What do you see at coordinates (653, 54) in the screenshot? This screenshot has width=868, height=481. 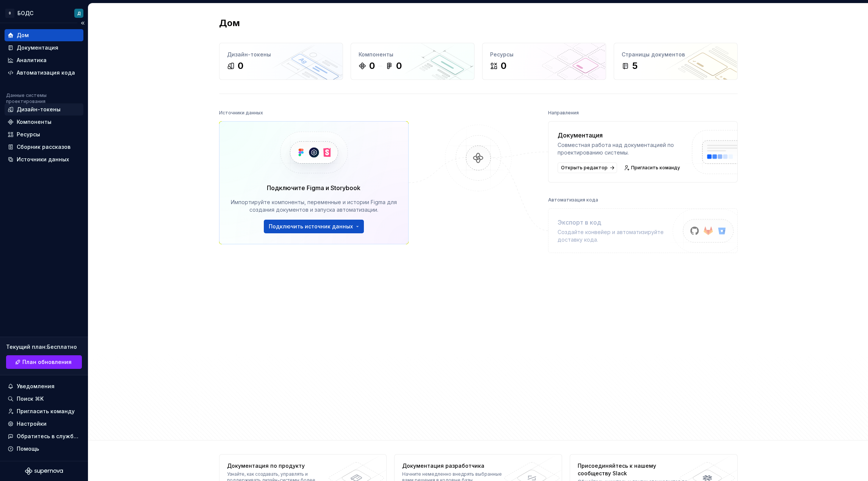 I see `font: Страницы документов` at bounding box center [653, 54].